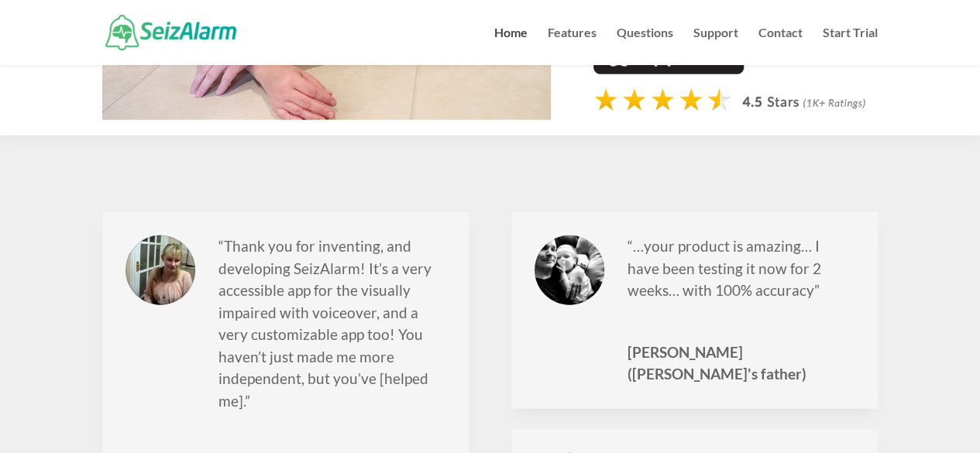 This screenshot has width=980, height=453. What do you see at coordinates (571, 46) in the screenshot?
I see `a: Features` at bounding box center [571, 46].